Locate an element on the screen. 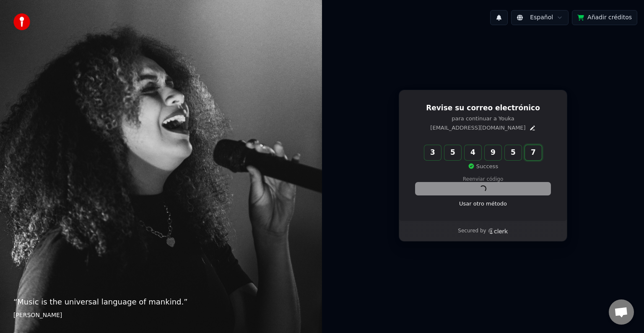  p: Secured by is located at coordinates (472, 231).